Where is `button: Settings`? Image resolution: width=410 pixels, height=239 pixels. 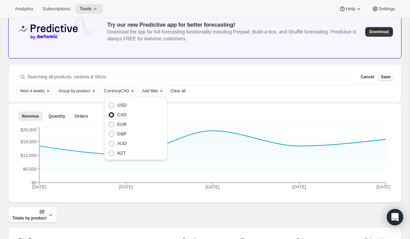 button: Settings is located at coordinates (384, 9).